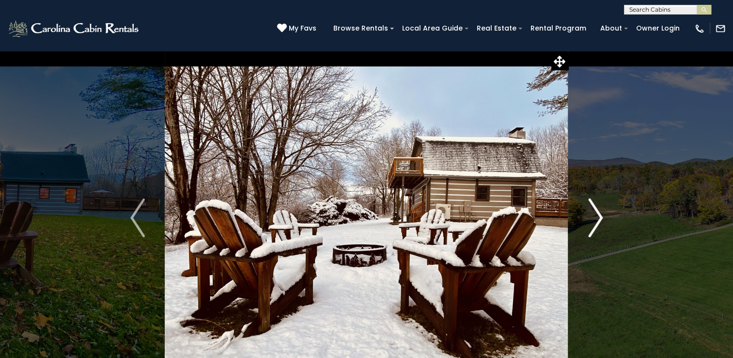 The image size is (733, 358). I want to click on a: Browse Rentals, so click(361, 28).